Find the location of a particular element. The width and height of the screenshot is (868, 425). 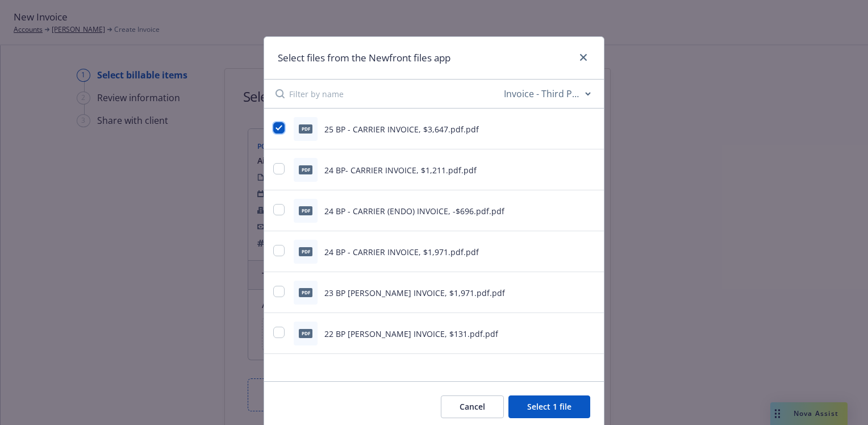

button: Cancel is located at coordinates (472, 407).